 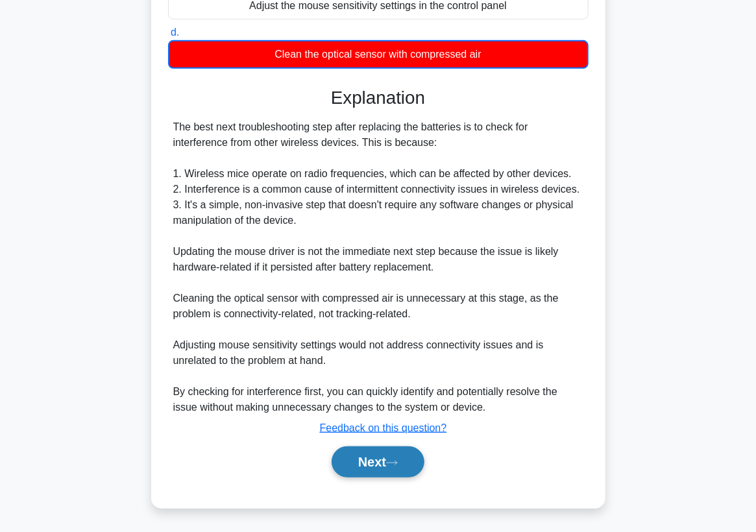 I want to click on div: Clean the optical sensor with compressed air, so click(x=378, y=55).